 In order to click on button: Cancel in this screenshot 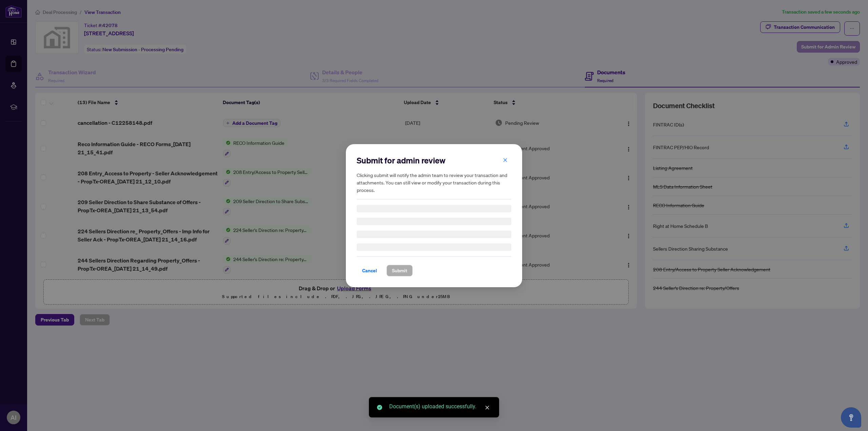, I will do `click(369, 270)`.